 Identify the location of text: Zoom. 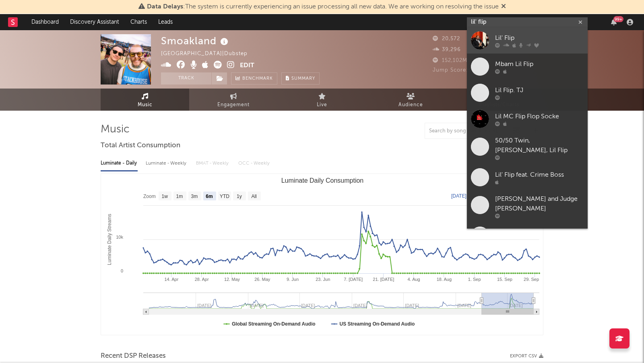
(149, 196).